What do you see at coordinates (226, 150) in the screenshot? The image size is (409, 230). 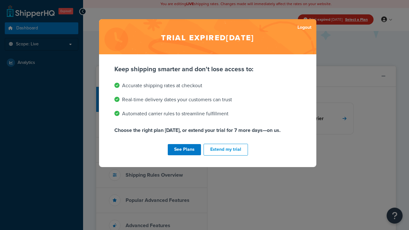 I see `button: Extend my trial` at bounding box center [226, 150].